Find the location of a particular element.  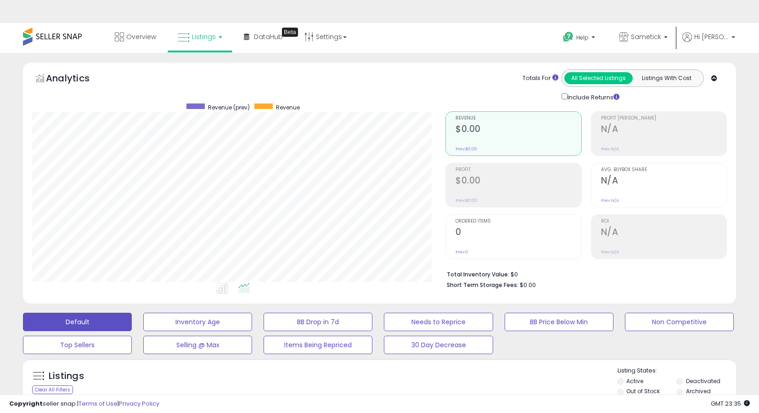

button: Top Sellers is located at coordinates (77, 345).